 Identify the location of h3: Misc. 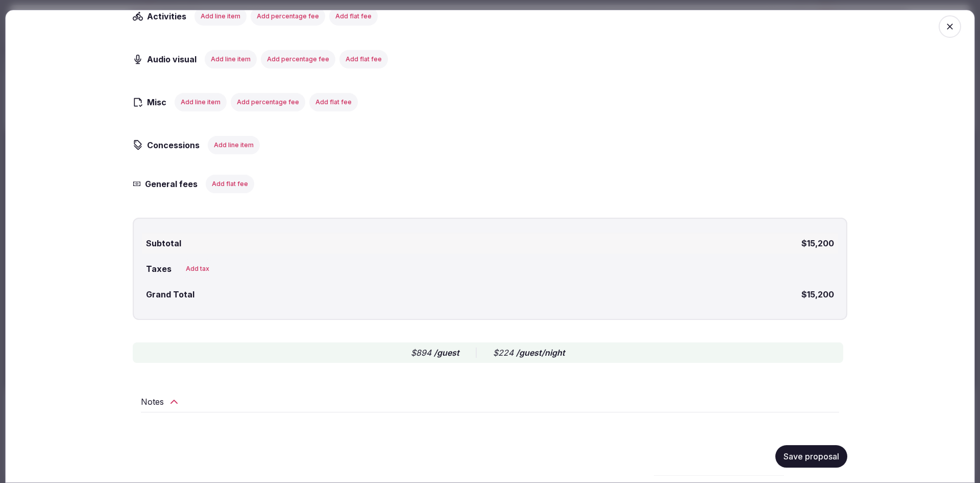
(160, 102).